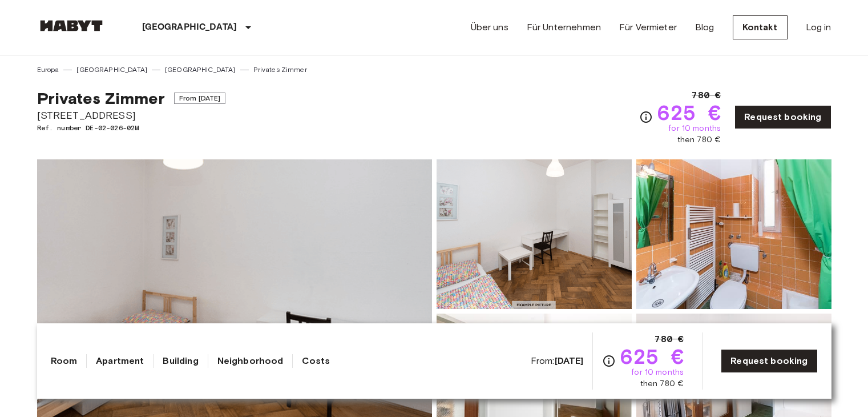 The height and width of the screenshot is (417, 868). What do you see at coordinates (705, 27) in the screenshot?
I see `a: Blog` at bounding box center [705, 27].